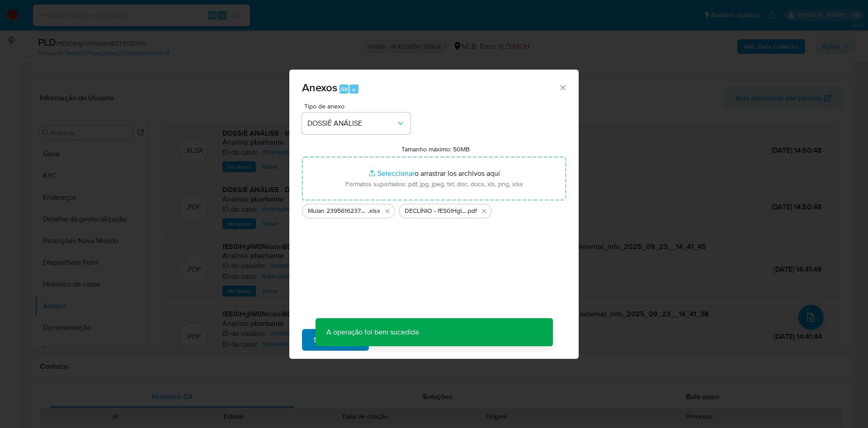  What do you see at coordinates (337, 211) in the screenshot?
I see `span: Mulan 2395616237_2025_09_23_07_24_13` at bounding box center [337, 211].